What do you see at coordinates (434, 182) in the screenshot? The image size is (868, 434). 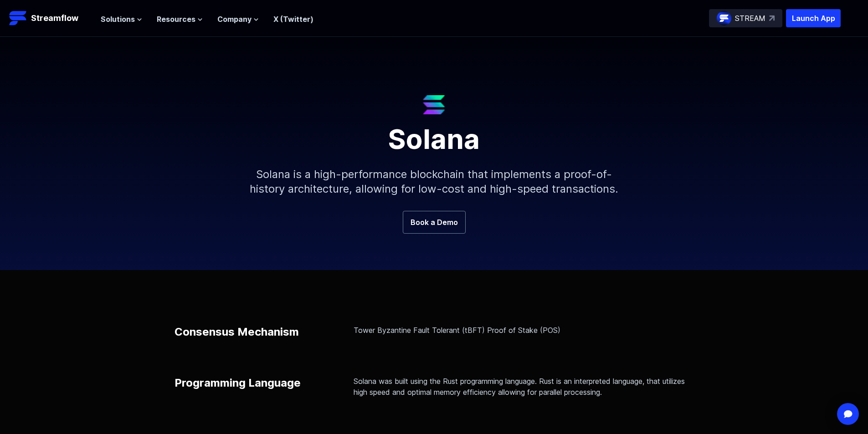 I see `p: Solana is a high-performance blockchain that implements a proof-of-history architecture, allowing...` at bounding box center [434, 182].